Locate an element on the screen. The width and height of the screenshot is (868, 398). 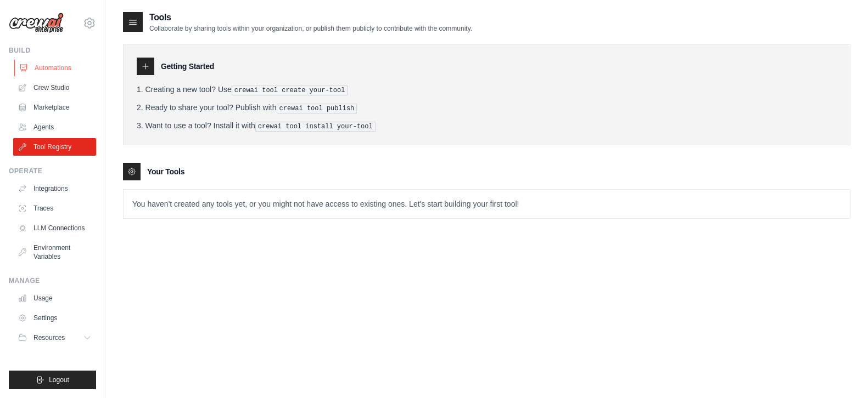
li: Want to use a tool? Install it with is located at coordinates (487, 126).